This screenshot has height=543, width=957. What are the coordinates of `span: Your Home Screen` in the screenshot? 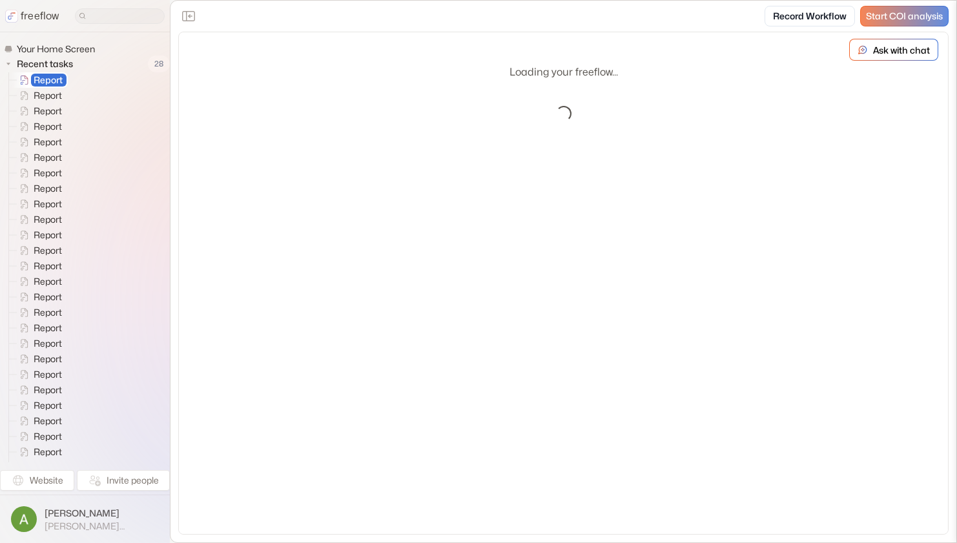 It's located at (56, 49).